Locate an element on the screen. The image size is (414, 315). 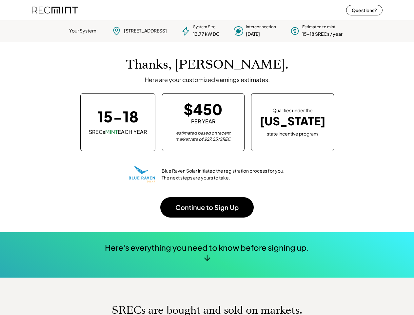
div: estimated based on recent market rate of $27.25/SREC is located at coordinates (203, 136).